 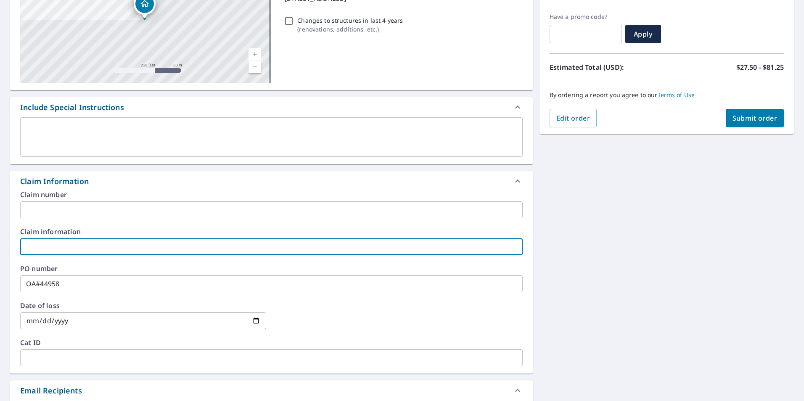 What do you see at coordinates (350, 20) in the screenshot?
I see `p: Changes to structures in last 4 years` at bounding box center [350, 20].